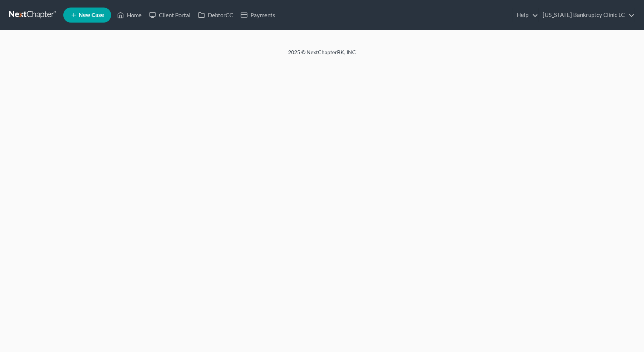 This screenshot has width=644, height=352. What do you see at coordinates (87, 15) in the screenshot?
I see `new-legal-case-button: New Case` at bounding box center [87, 15].